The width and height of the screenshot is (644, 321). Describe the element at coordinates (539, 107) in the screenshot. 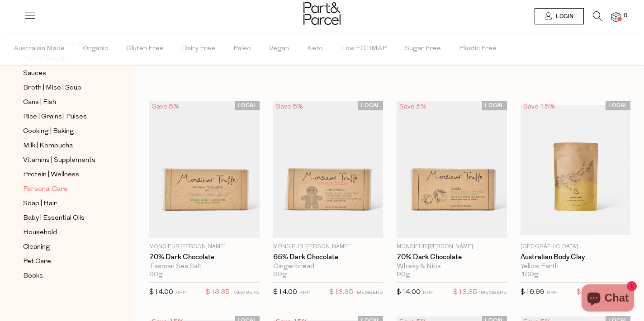

I see `div: Save 15%` at that location.